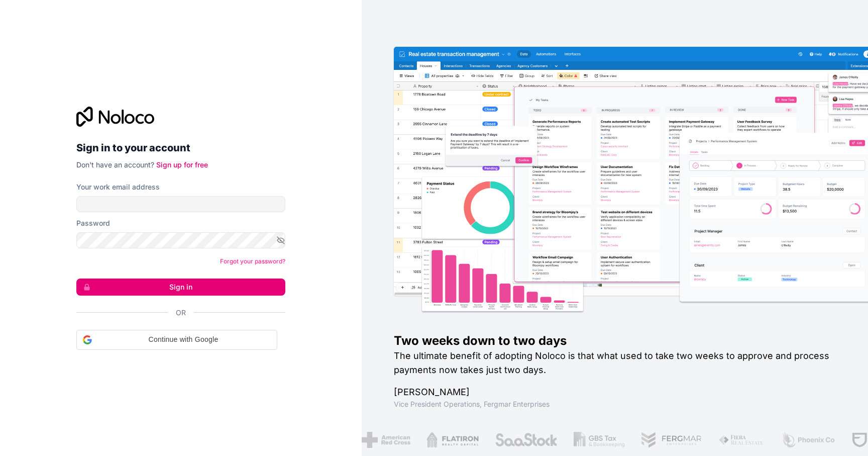 The width and height of the screenshot is (868, 456). Describe the element at coordinates (177, 339) in the screenshot. I see `div: Continue with Google` at that location.